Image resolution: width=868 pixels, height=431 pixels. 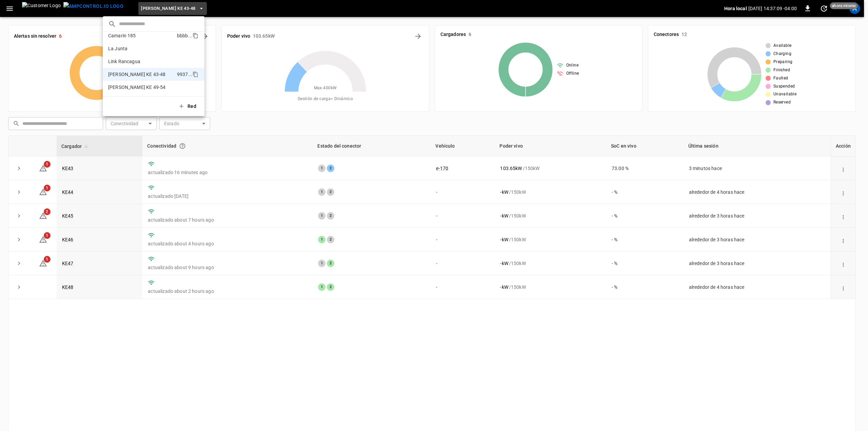 I want to click on p: Link Rancagua, so click(x=124, y=61).